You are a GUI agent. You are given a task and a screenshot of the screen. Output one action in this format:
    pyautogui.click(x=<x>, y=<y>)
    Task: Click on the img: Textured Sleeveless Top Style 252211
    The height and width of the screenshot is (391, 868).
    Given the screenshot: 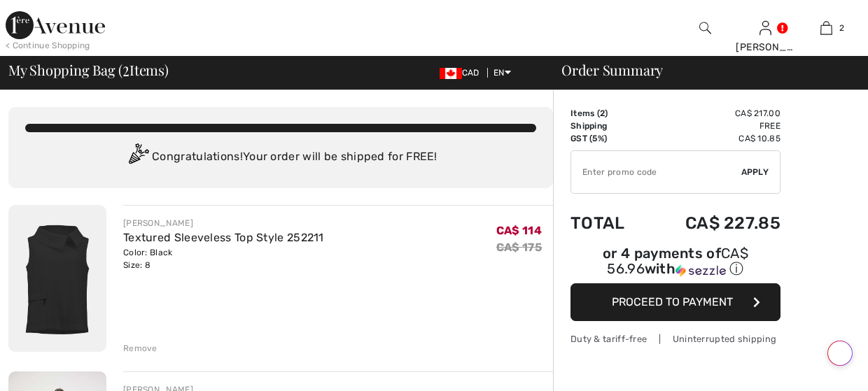 What is the action you would take?
    pyautogui.click(x=57, y=278)
    